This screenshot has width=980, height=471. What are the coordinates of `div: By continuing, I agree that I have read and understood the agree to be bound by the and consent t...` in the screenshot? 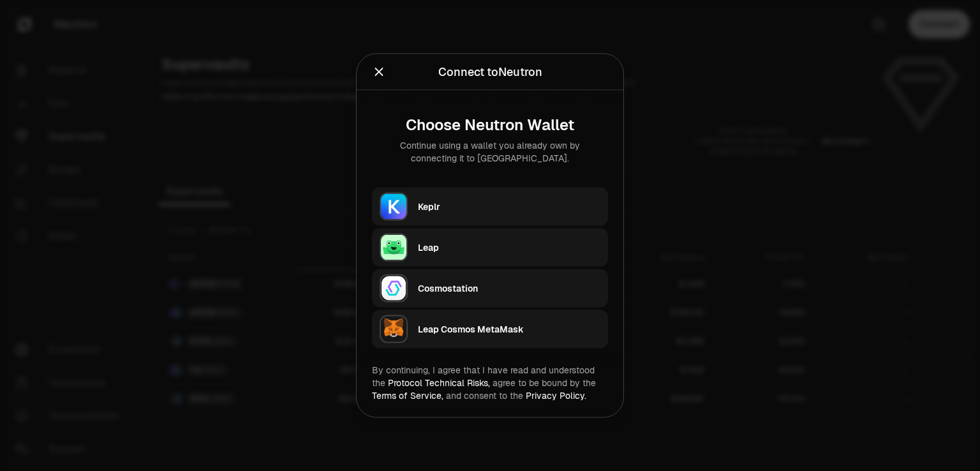 It's located at (490, 383).